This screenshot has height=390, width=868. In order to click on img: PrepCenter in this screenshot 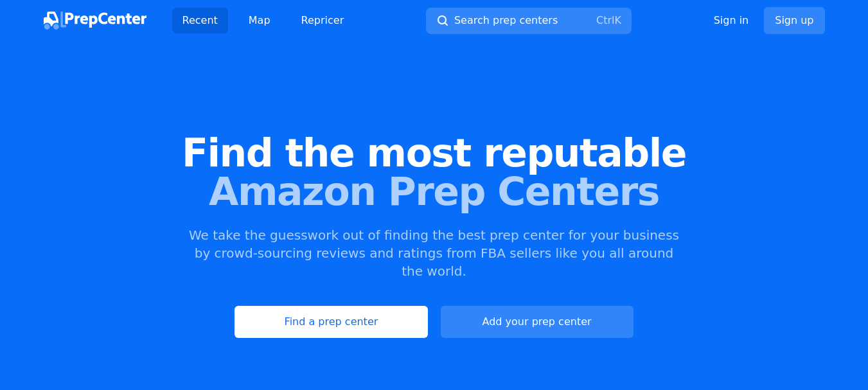, I will do `click(95, 20)`.